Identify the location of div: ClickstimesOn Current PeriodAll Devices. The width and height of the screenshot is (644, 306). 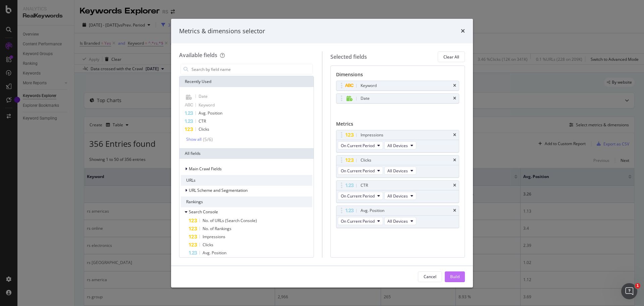
(398, 166).